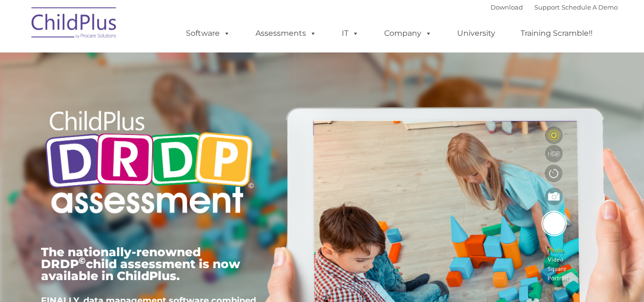  Describe the element at coordinates (590, 7) in the screenshot. I see `a: Schedule A Demo` at that location.